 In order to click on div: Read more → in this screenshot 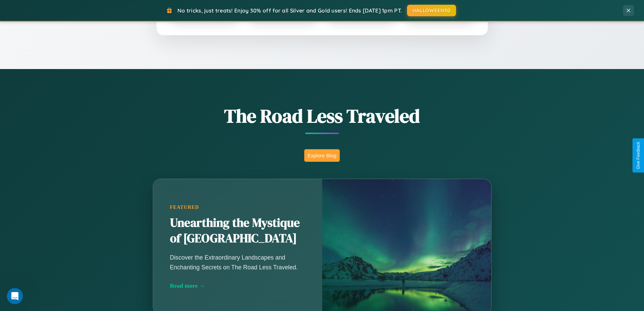, I will do `click(237, 285)`.